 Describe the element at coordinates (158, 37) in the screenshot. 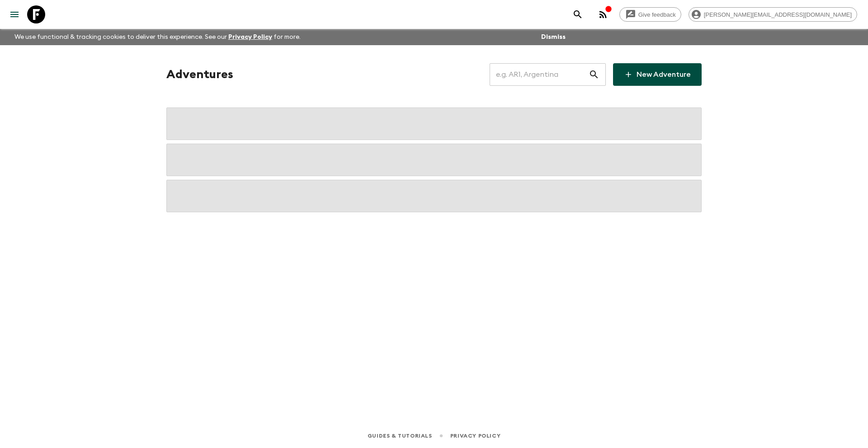

I see `p: We use functional & tracking cookies to deliver this experience. See our for more.` at that location.